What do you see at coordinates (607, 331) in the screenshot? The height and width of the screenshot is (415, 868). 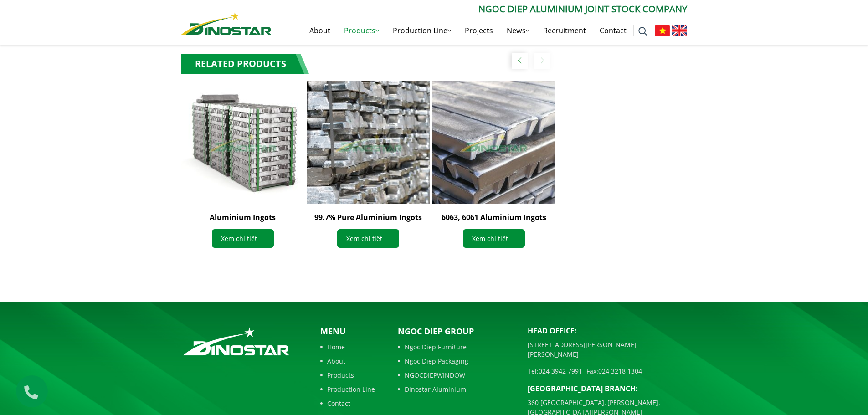 I see `p: Head Office:` at bounding box center [607, 331].